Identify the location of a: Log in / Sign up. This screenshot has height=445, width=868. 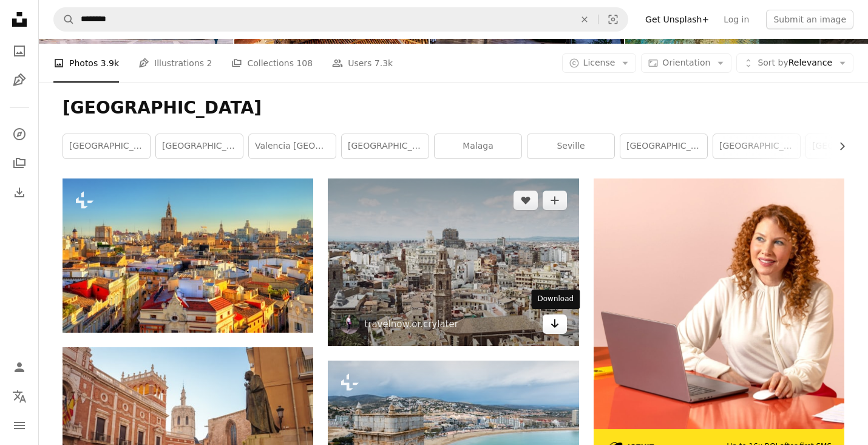
(19, 367).